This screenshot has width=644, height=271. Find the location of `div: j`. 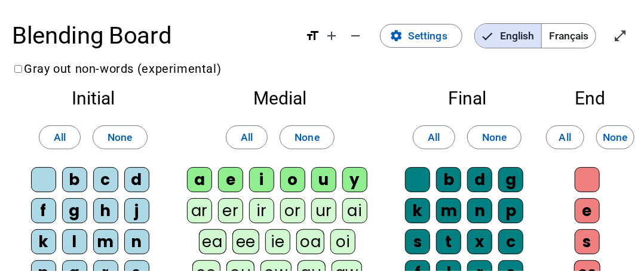

div: j is located at coordinates (136, 211).